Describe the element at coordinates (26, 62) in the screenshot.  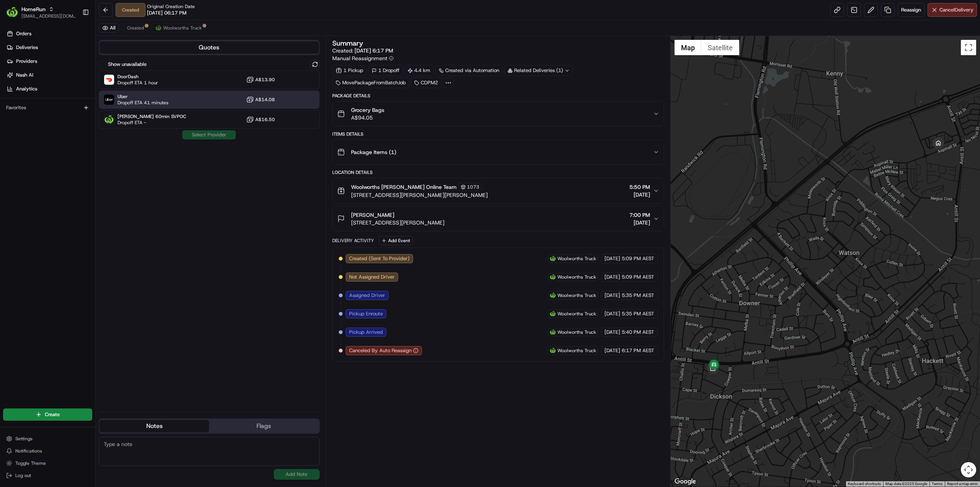
I see `span: Providers` at that location.